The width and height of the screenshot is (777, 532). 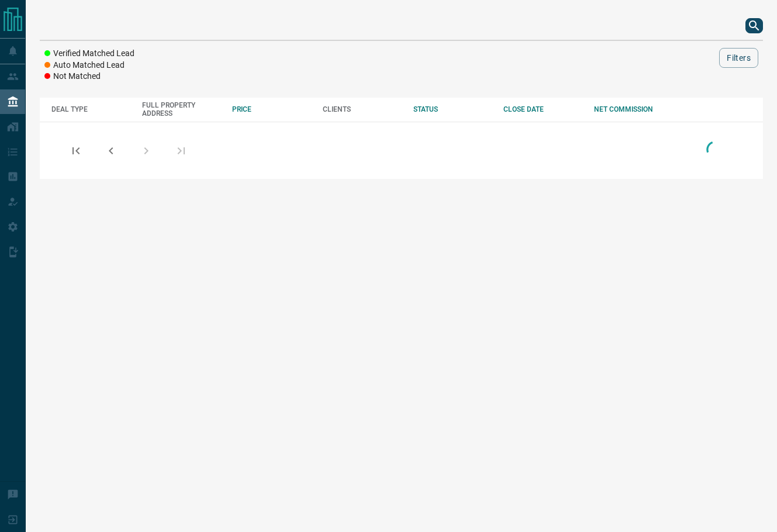 I want to click on button: Filters, so click(x=739, y=58).